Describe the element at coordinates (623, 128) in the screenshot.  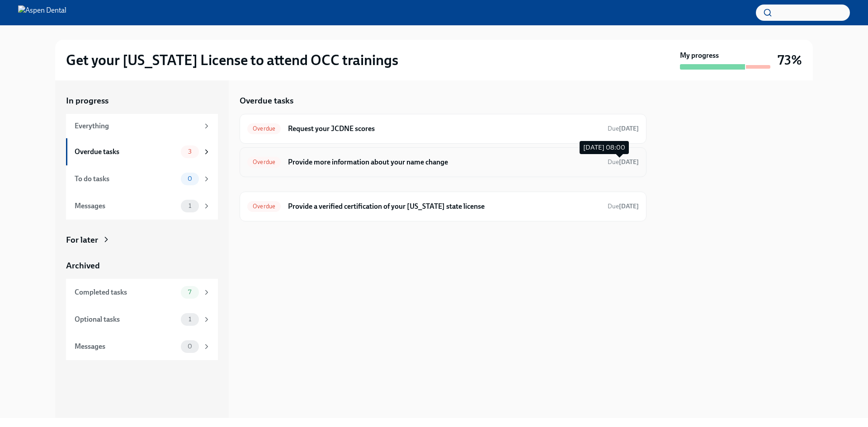
I see `span: March 30th, 2025 08:00` at that location.